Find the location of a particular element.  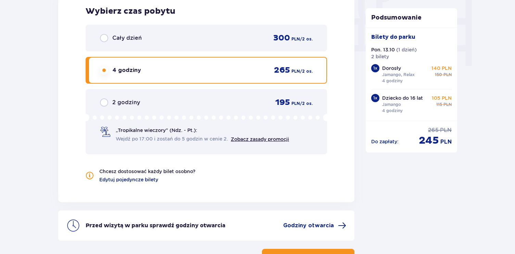

span: 4 godziny is located at coordinates (127, 70).